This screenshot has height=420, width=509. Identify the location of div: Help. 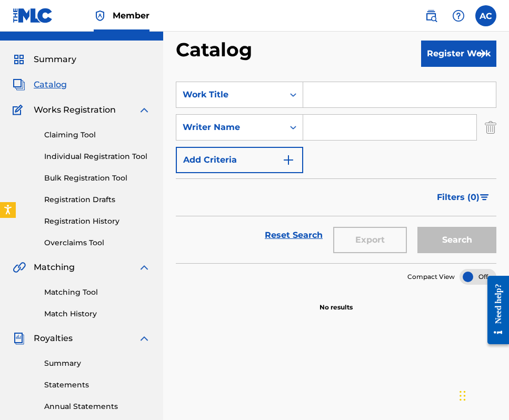
(458, 16).